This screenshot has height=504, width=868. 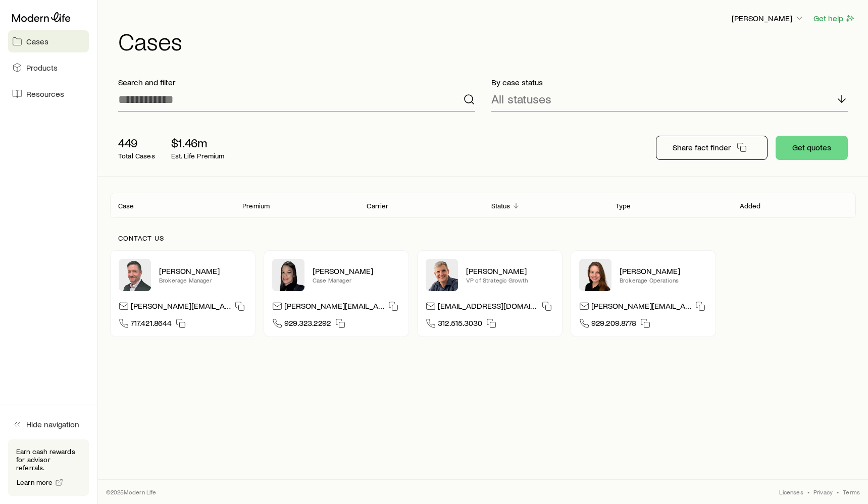 What do you see at coordinates (37, 41) in the screenshot?
I see `span: Cases` at bounding box center [37, 41].